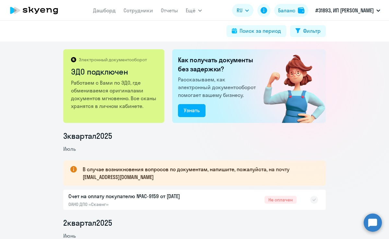 Image resolution: width=389 pixels, height=239 pixels. What do you see at coordinates (312, 31) in the screenshot?
I see `div: Фильтр` at bounding box center [312, 31].